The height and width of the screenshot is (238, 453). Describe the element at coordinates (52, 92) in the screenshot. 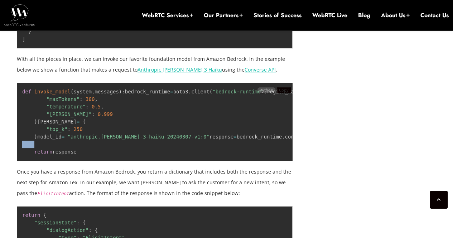

I see `span: invoke_model` at that location.